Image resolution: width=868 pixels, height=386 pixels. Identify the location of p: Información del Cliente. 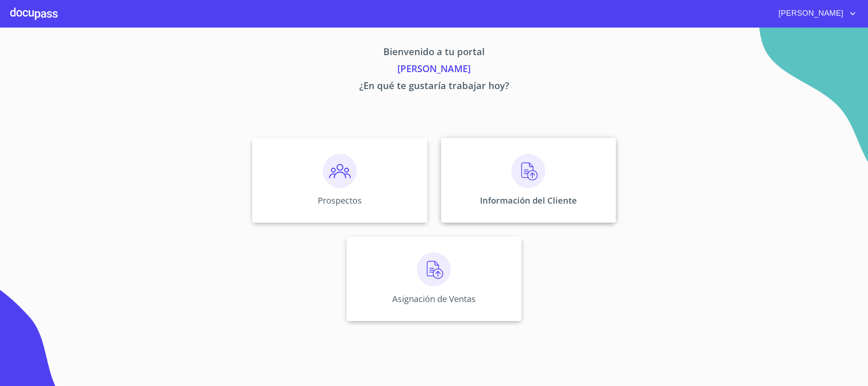
(529, 200).